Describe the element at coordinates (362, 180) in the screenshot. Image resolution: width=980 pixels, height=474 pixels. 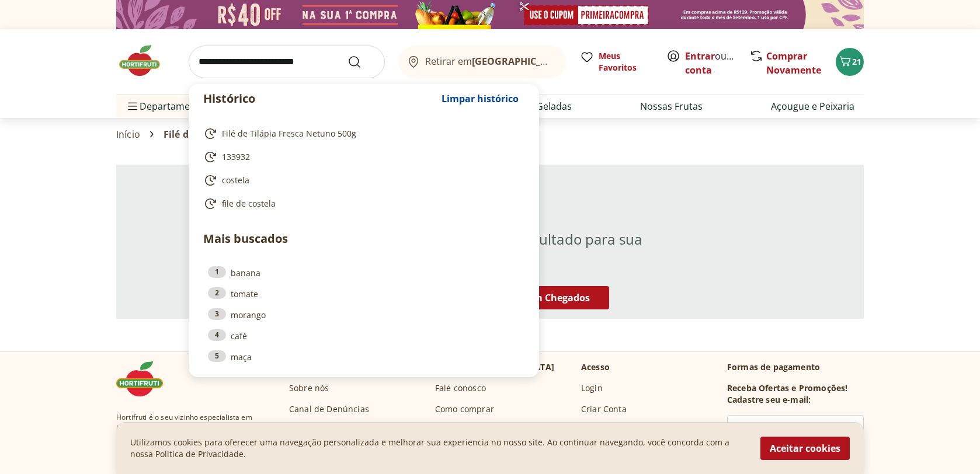
I see `a: costela` at that location.